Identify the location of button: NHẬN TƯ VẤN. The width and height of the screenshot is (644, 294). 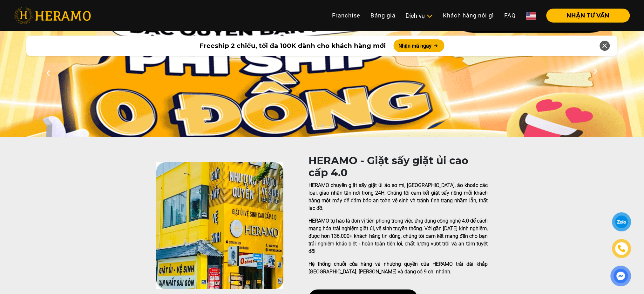
(588, 16).